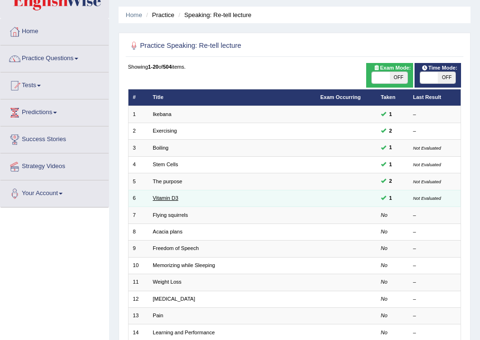 The image size is (480, 340). What do you see at coordinates (153, 67) in the screenshot?
I see `b: 1-20` at bounding box center [153, 67].